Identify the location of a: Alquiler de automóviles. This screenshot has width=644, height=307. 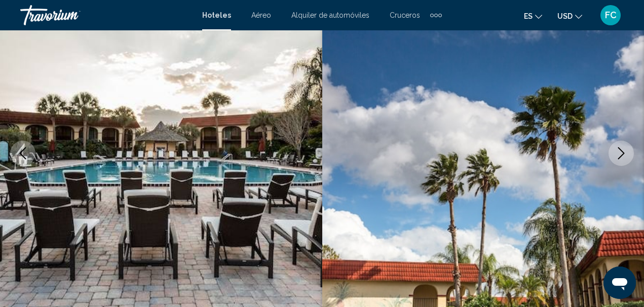
(330, 15).